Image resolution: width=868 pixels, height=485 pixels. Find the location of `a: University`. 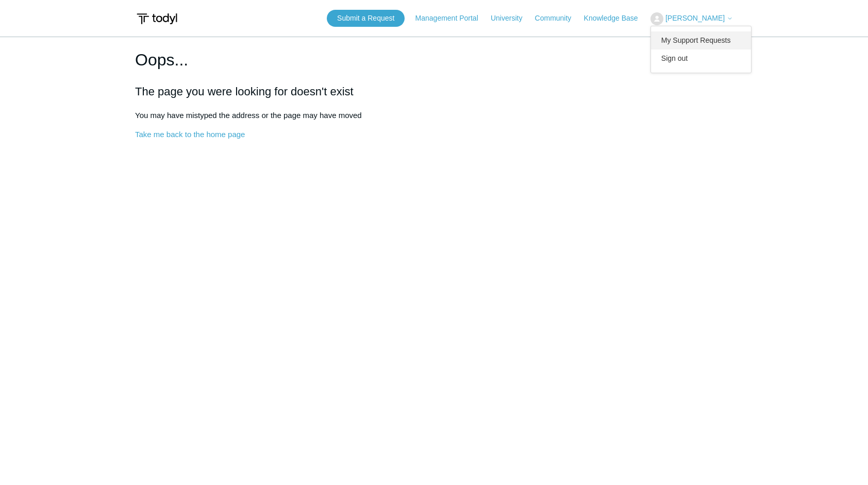

a: University is located at coordinates (511, 18).